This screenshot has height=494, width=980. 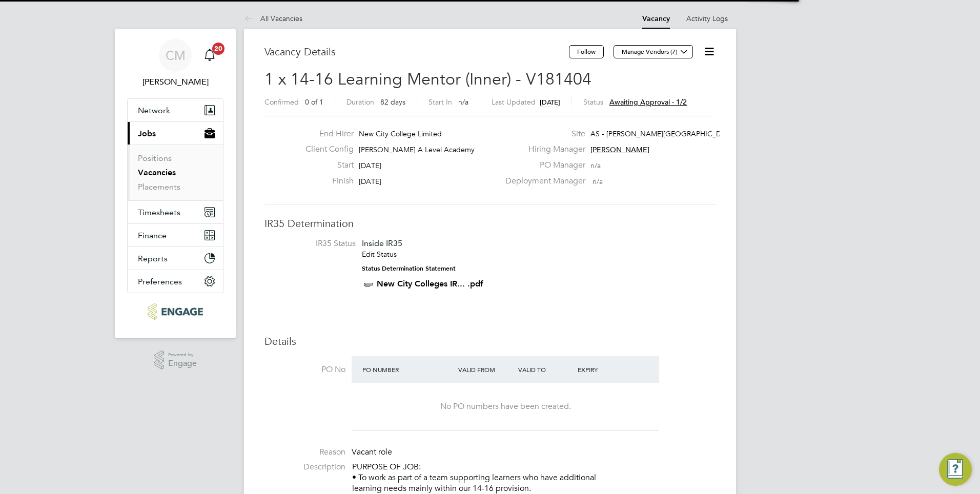 I want to click on button: Follow, so click(x=586, y=52).